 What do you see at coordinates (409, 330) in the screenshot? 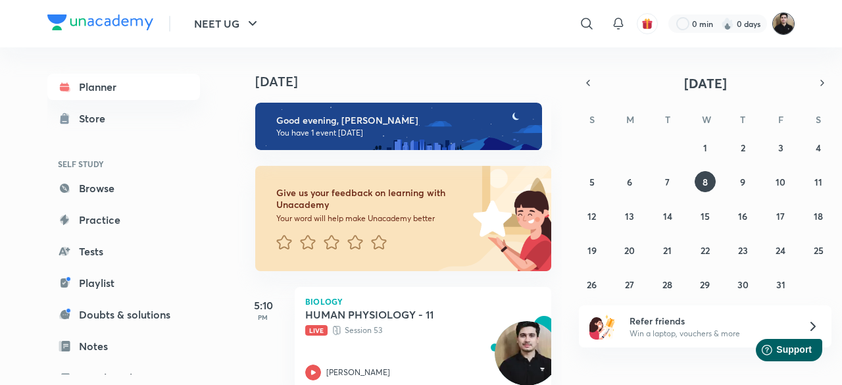
I see `p: Session 53` at bounding box center [409, 330].